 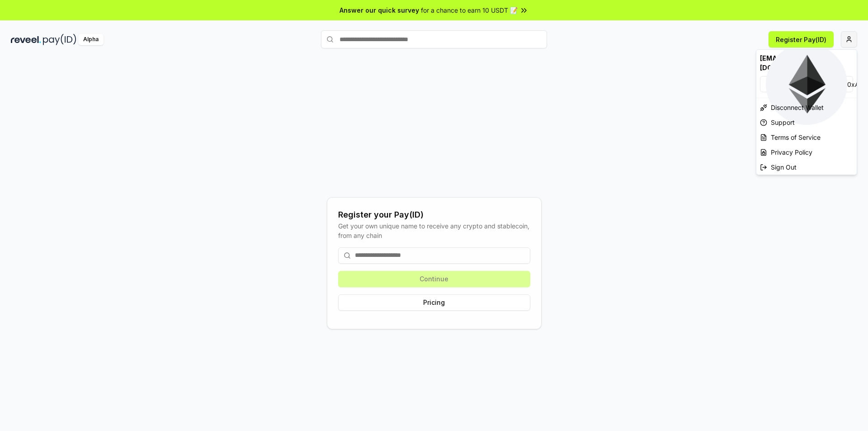 What do you see at coordinates (806, 122) in the screenshot?
I see `a: Support` at bounding box center [806, 122].